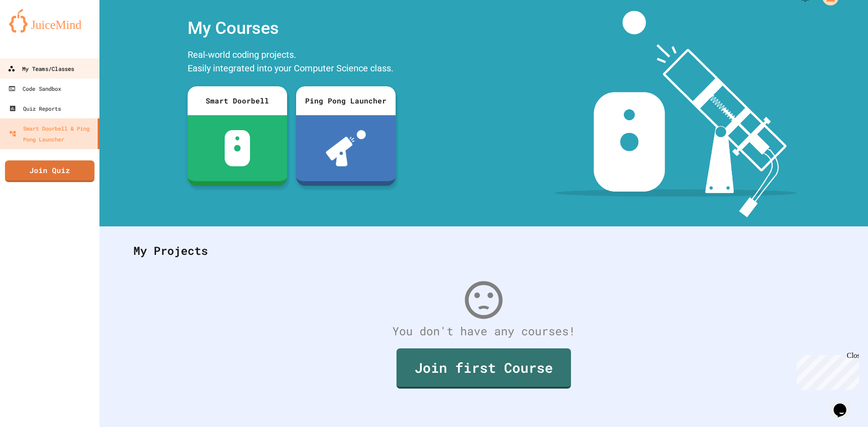 The height and width of the screenshot is (427, 868). What do you see at coordinates (50, 171) in the screenshot?
I see `a: Join Quiz` at bounding box center [50, 171].